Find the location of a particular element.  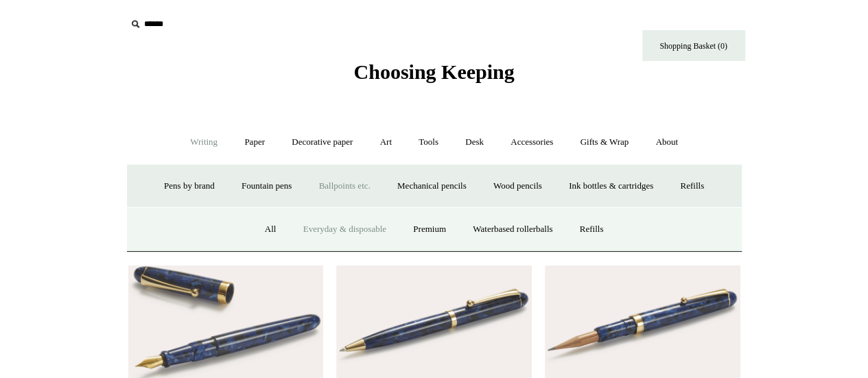

a: Choosing Keeping is located at coordinates (434, 76).